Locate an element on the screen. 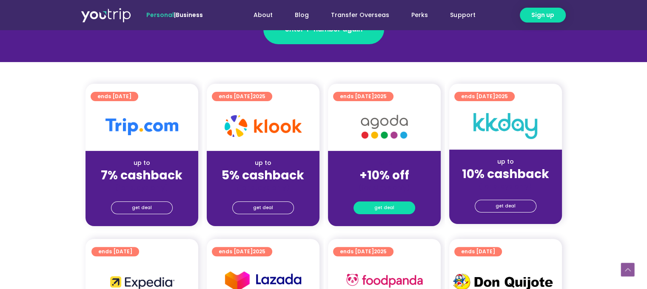 The height and width of the screenshot is (289, 647). a: Support is located at coordinates (463, 15).